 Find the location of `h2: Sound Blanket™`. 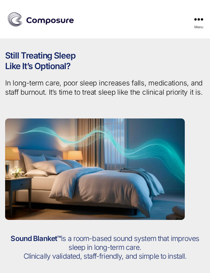

h2: Sound Blanket™ is located at coordinates (105, 248).